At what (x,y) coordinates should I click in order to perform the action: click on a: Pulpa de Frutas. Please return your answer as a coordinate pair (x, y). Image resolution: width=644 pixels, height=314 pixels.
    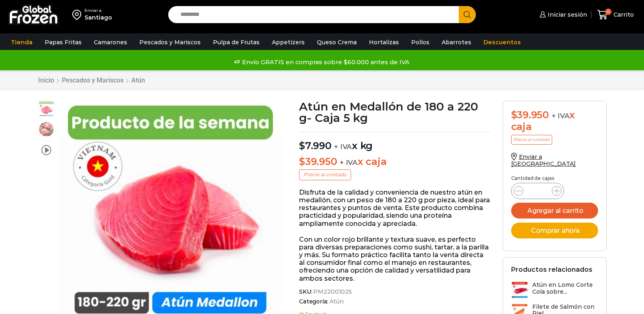
    Looking at the image, I should click on (236, 42).